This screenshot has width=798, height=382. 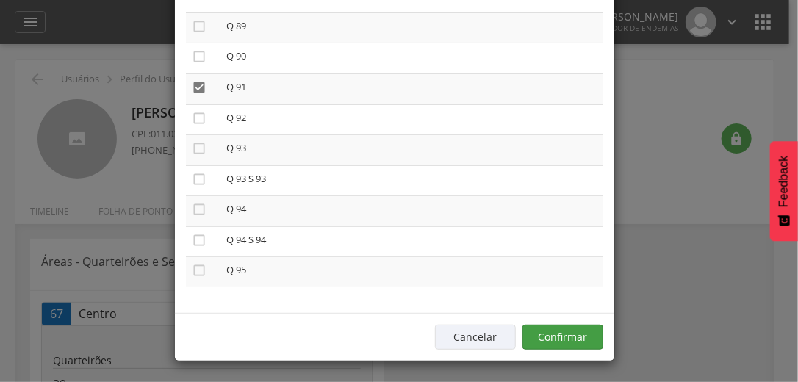 What do you see at coordinates (476, 337) in the screenshot?
I see `button: Cancelar` at bounding box center [476, 337].